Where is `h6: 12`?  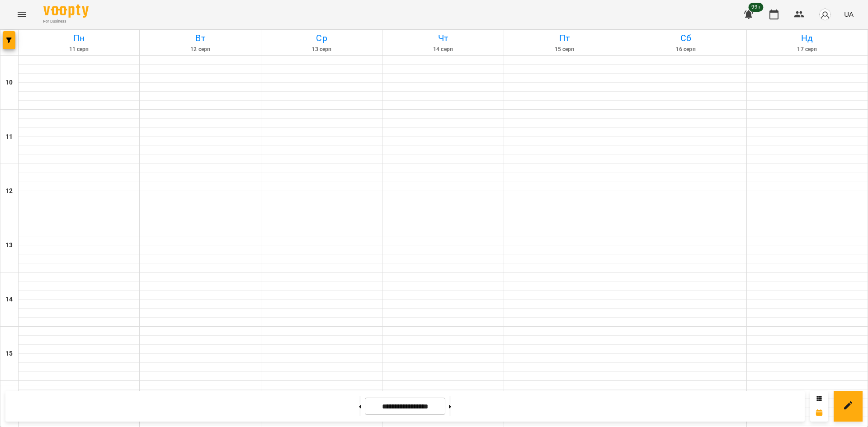 h6: 12 is located at coordinates (9, 191).